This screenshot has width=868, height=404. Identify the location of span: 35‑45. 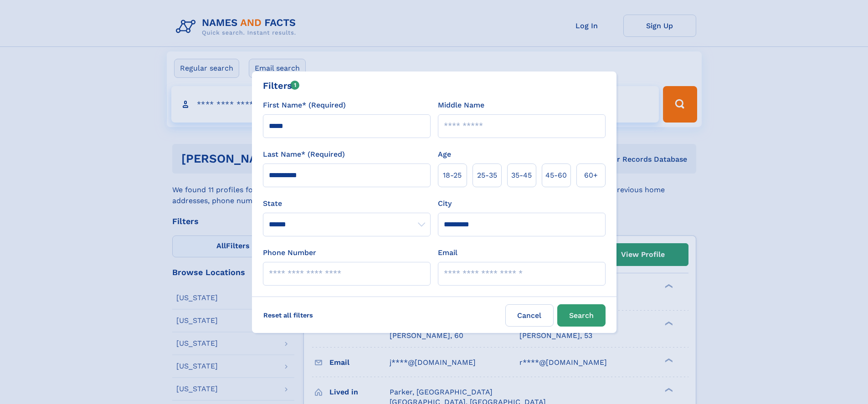
(521, 175).